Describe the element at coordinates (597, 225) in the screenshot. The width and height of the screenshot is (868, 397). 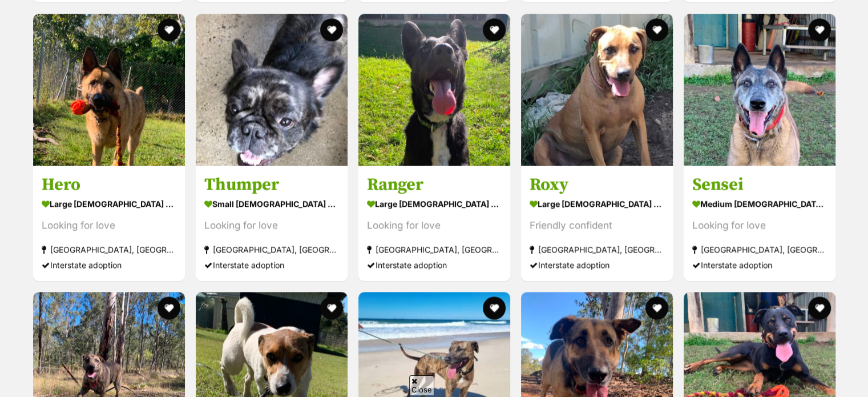
I see `div: Friendly confident` at that location.